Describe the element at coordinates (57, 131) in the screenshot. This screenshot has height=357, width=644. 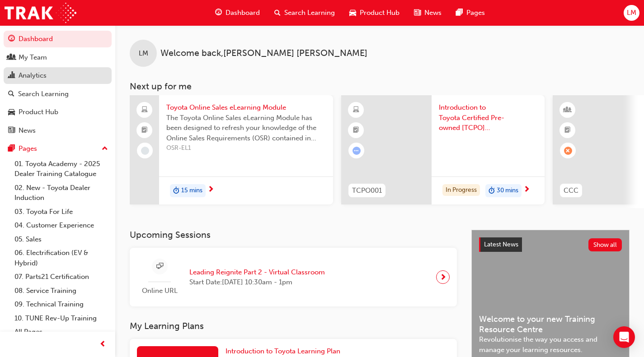
I see `a: News` at that location.